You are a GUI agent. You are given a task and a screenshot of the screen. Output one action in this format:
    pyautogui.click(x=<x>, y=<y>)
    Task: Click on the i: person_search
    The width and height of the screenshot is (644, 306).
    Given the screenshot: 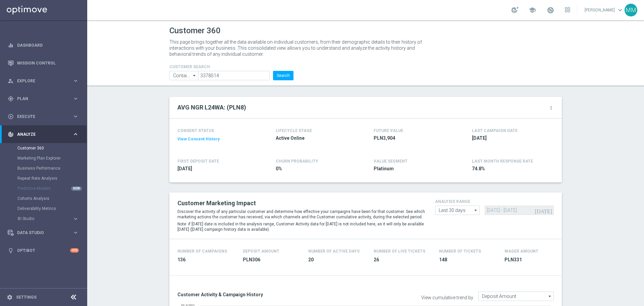 What is the action you would take?
    pyautogui.click(x=11, y=81)
    